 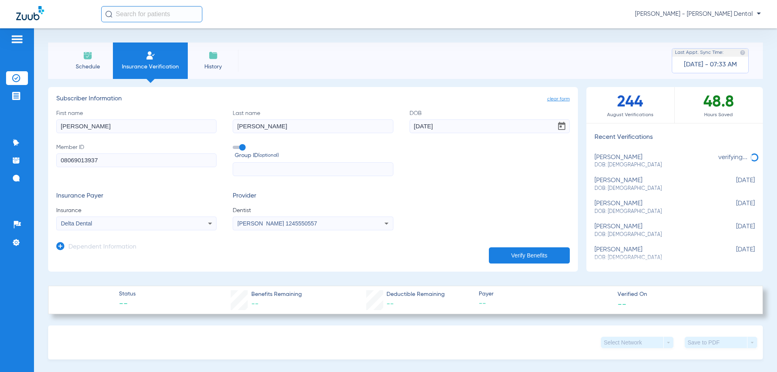 What do you see at coordinates (699, 53) in the screenshot?
I see `span: Last Appt. Sync Time:` at bounding box center [699, 53].